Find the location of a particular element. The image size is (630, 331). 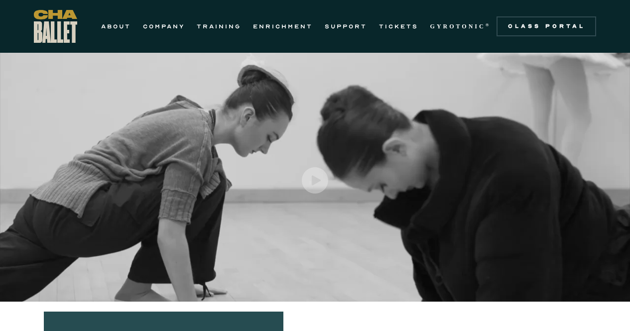

a: GYROTONIC® is located at coordinates (461, 26).